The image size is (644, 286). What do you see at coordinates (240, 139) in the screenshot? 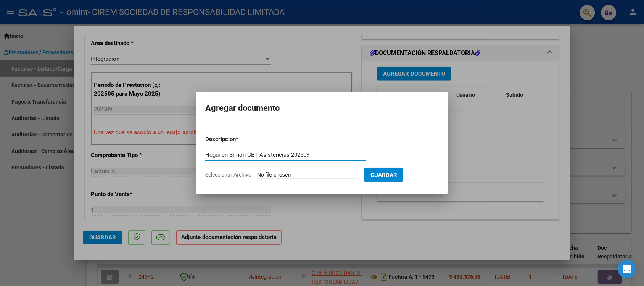
I see `p: Descripcion` at bounding box center [240, 139].